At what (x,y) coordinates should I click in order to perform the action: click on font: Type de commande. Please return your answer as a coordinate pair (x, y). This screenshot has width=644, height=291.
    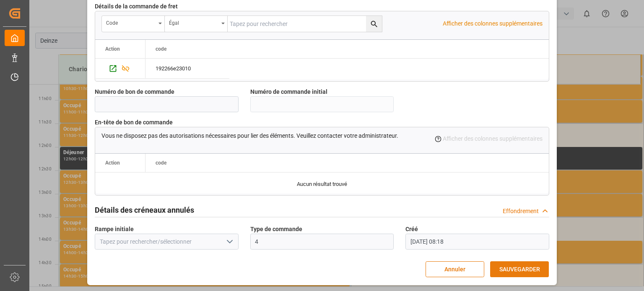
    Looking at the image, I should click on (276, 229).